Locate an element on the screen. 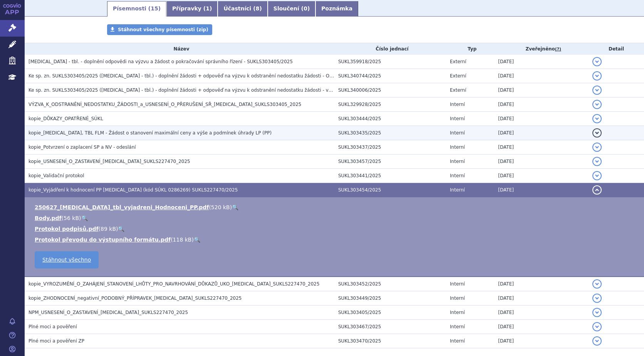 This screenshot has height=356, width=644. span: kopie_EVRYSDI, TBL FLM - Žádost o stanovení maximální ceny a výše a podmínek úhrady LP (PP) is located at coordinates (150, 133).